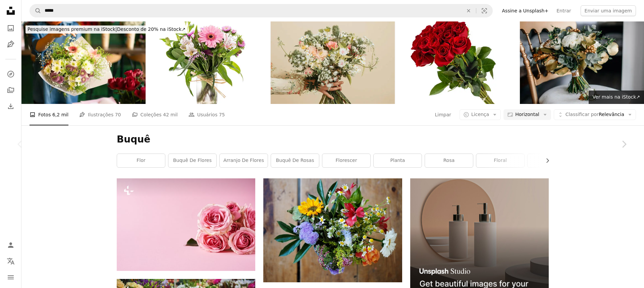 The height and width of the screenshot is (288, 644). What do you see at coordinates (449, 161) in the screenshot?
I see `a: rosa` at bounding box center [449, 161].